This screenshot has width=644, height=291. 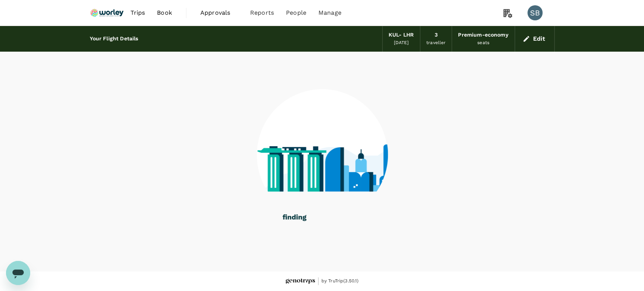 I want to click on span: Book, so click(x=164, y=13).